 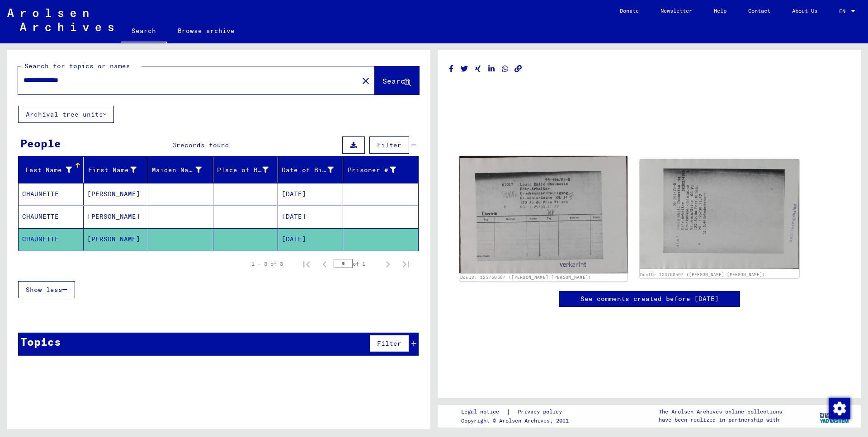 What do you see at coordinates (51, 170) in the screenshot?
I see `mat-header-cell: Last Name` at bounding box center [51, 170].